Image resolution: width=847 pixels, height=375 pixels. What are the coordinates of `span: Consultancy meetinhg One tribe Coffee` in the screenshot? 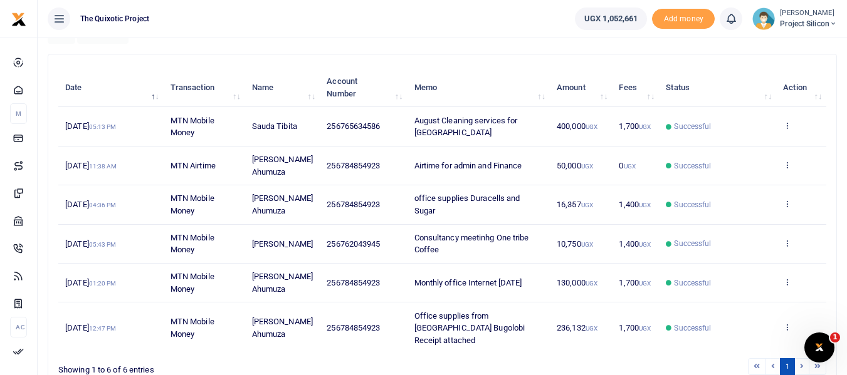 It's located at (471, 244).